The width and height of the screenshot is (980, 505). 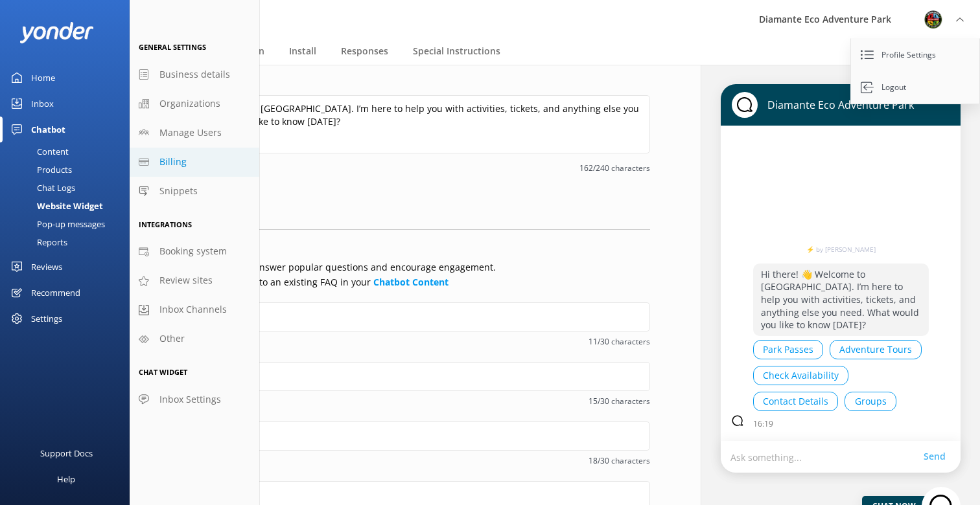 I want to click on span: 162/240 characters, so click(x=398, y=168).